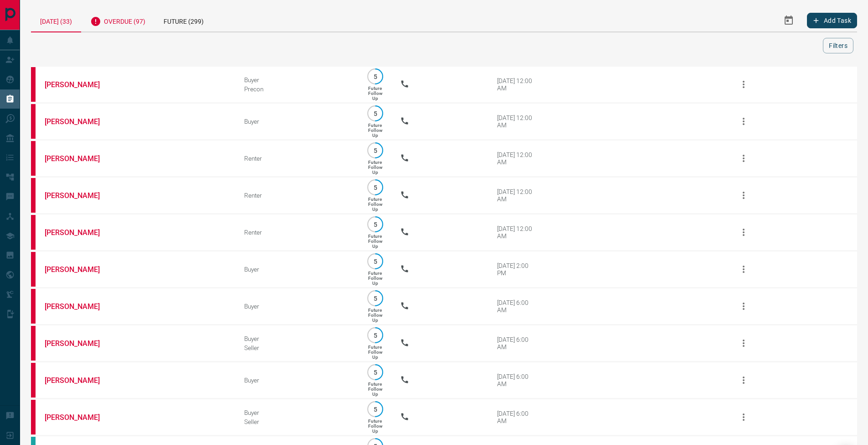 Image resolution: width=868 pixels, height=445 pixels. I want to click on button: Select Date Range, so click(789, 21).